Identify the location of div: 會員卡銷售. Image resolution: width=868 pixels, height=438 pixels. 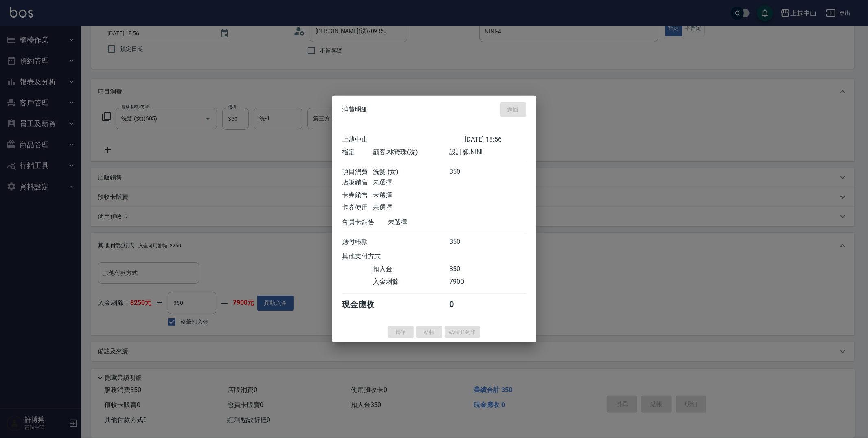
(366, 221).